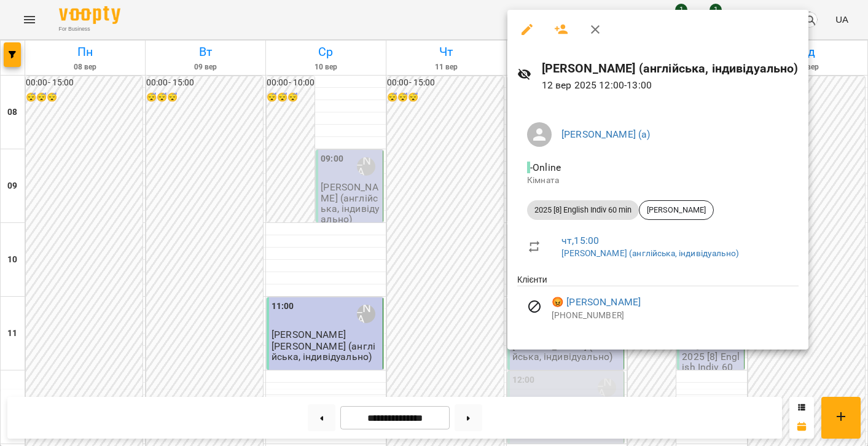  What do you see at coordinates (657, 304) in the screenshot?
I see `ul: Клієнти` at bounding box center [657, 304].